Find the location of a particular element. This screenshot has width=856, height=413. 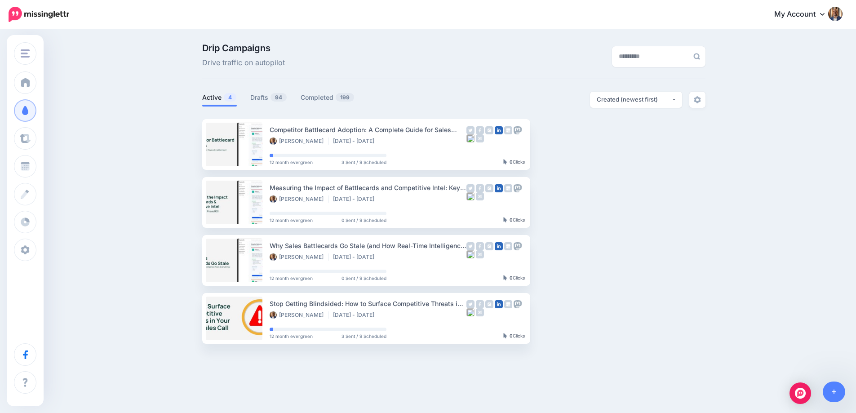

span: 94 is located at coordinates (279, 97).